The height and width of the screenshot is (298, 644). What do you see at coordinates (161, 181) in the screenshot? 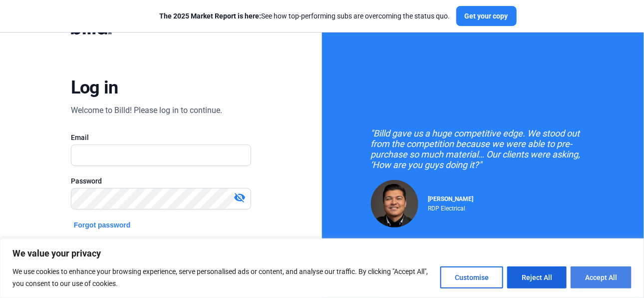
I see `div: Password` at bounding box center [161, 181].